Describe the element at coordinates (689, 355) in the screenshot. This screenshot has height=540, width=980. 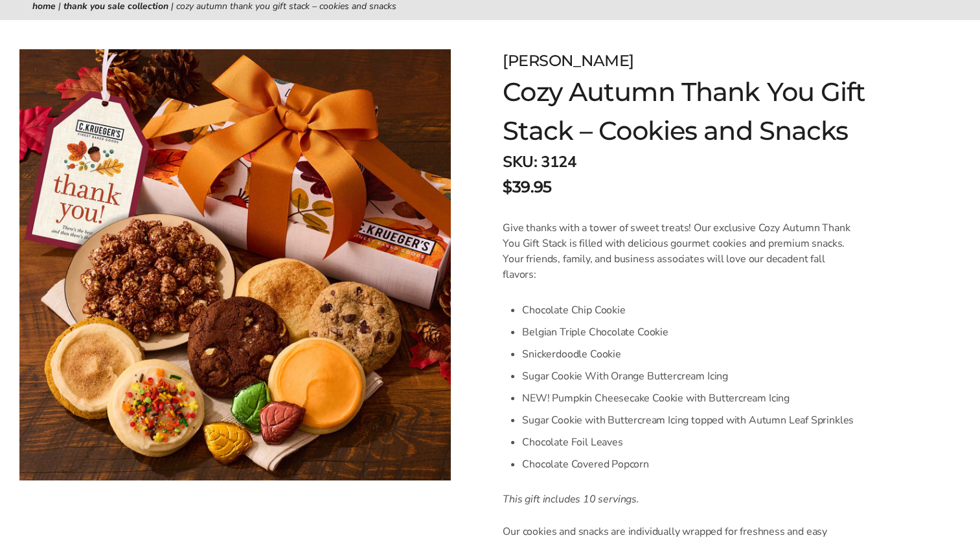
I see `li: Snickerdoodle Cookie` at that location.